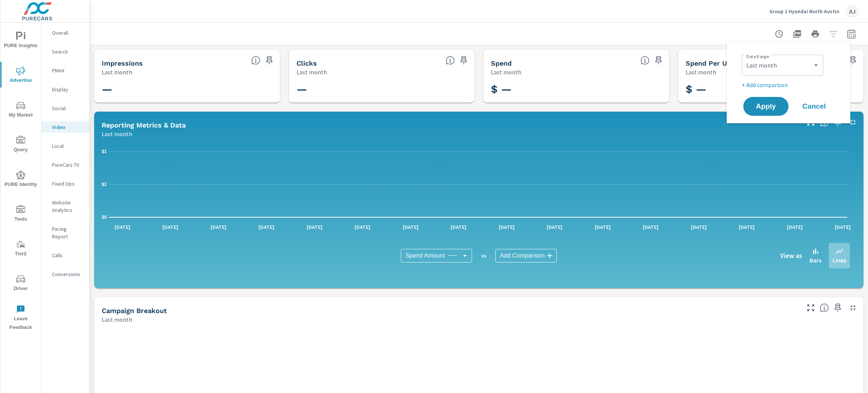 The height and width of the screenshot is (393, 868). Describe the element at coordinates (766, 106) in the screenshot. I see `button: Apply` at that location.